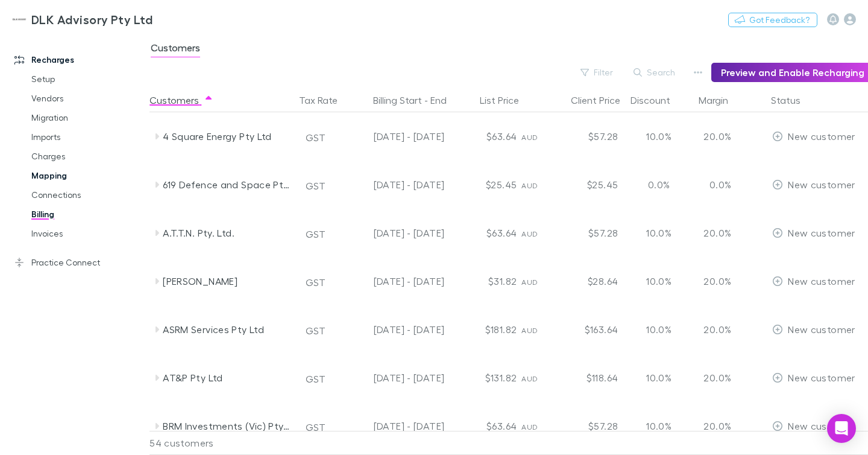 The height and width of the screenshot is (455, 868). Describe the element at coordinates (226, 329) in the screenshot. I see `div: ASRM Services Pty Ltd` at that location.